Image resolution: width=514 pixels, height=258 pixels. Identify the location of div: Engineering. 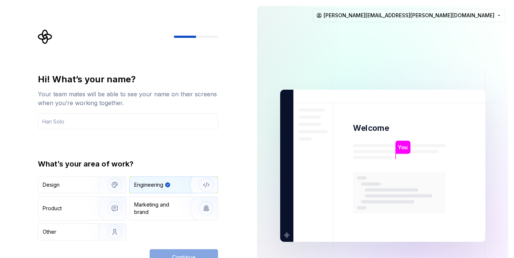
(149, 185).